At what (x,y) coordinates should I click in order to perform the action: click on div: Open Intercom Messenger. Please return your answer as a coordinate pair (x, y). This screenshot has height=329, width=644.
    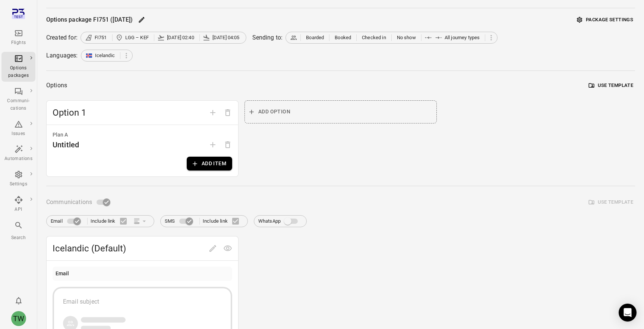
    Looking at the image, I should click on (627, 312).